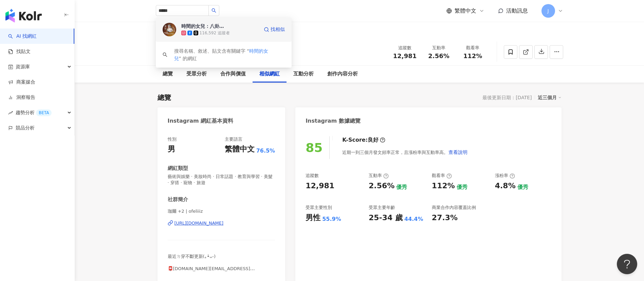 The height and width of the screenshot is (281, 644). What do you see at coordinates (320, 186) in the screenshot?
I see `div: 12,981` at bounding box center [320, 186].